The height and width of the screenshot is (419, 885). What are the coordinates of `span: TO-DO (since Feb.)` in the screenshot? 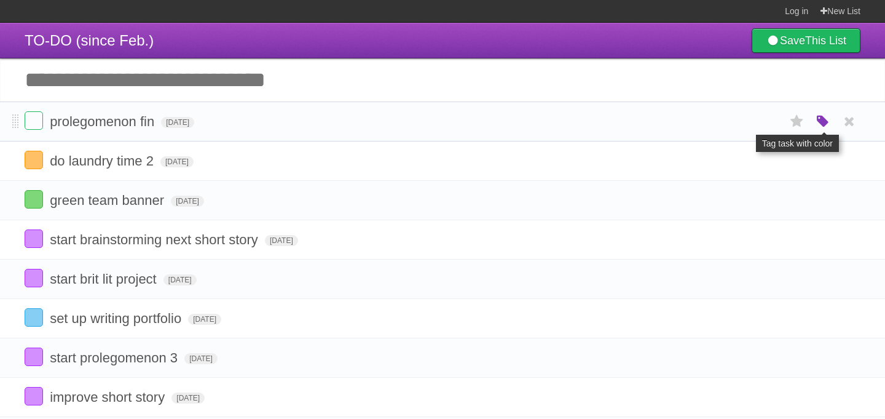 It's located at (89, 40).